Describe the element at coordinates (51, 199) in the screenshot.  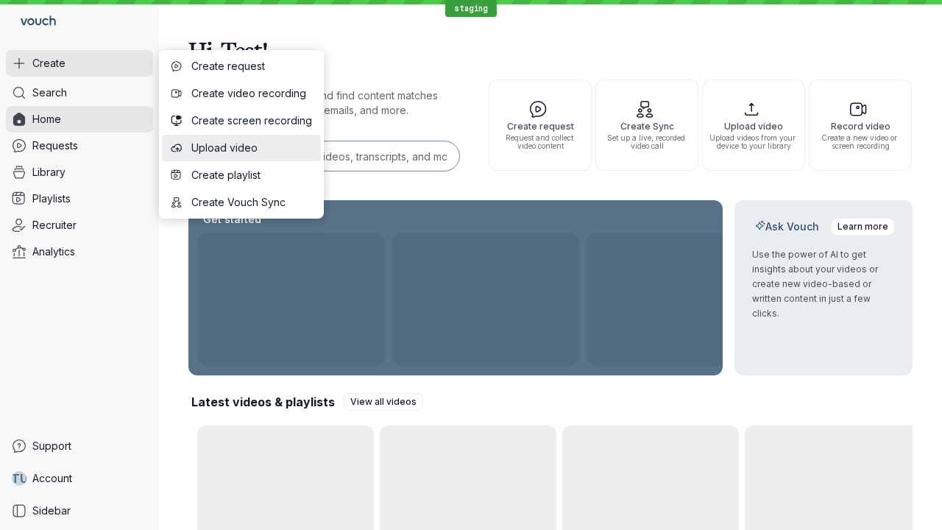
I see `span: Playlists` at that location.